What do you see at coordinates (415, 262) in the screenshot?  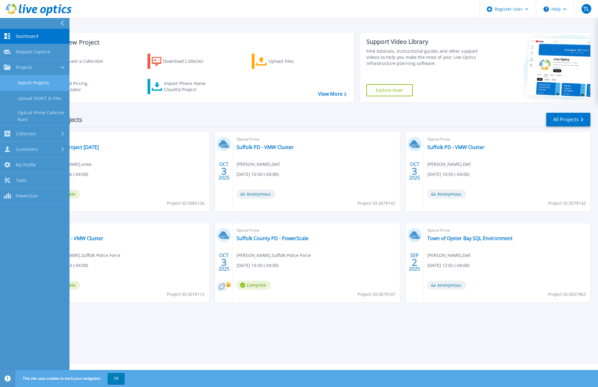 I see `div: SEP 2025` at bounding box center [415, 262].